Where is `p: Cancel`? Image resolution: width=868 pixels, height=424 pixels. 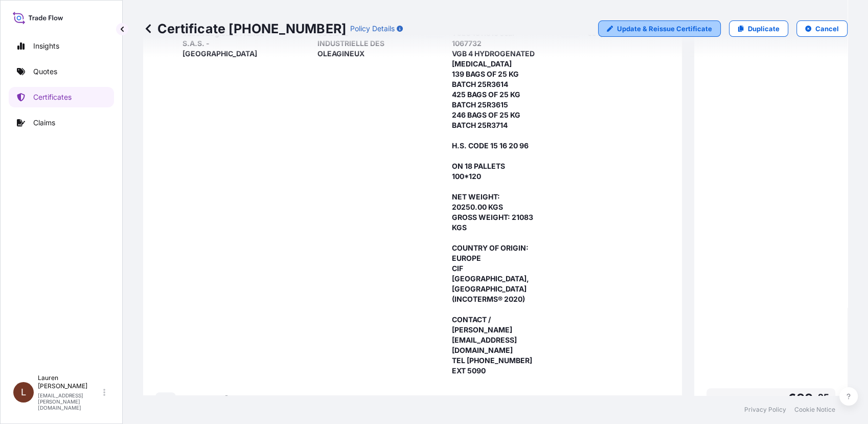 p: Cancel is located at coordinates (827, 28).